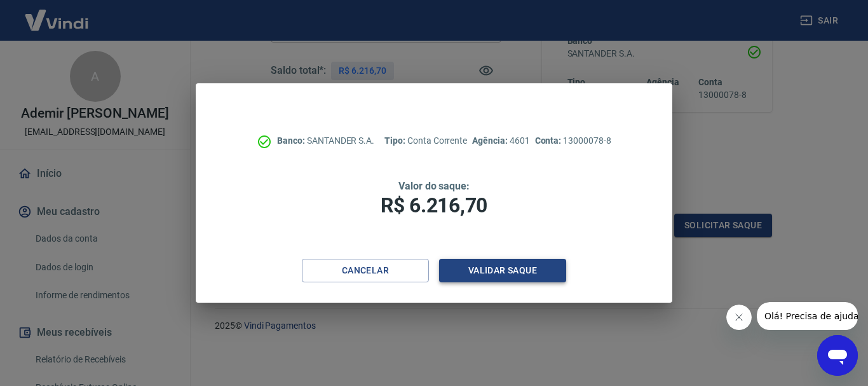 Image resolution: width=868 pixels, height=386 pixels. I want to click on span: Agência:, so click(491, 141).